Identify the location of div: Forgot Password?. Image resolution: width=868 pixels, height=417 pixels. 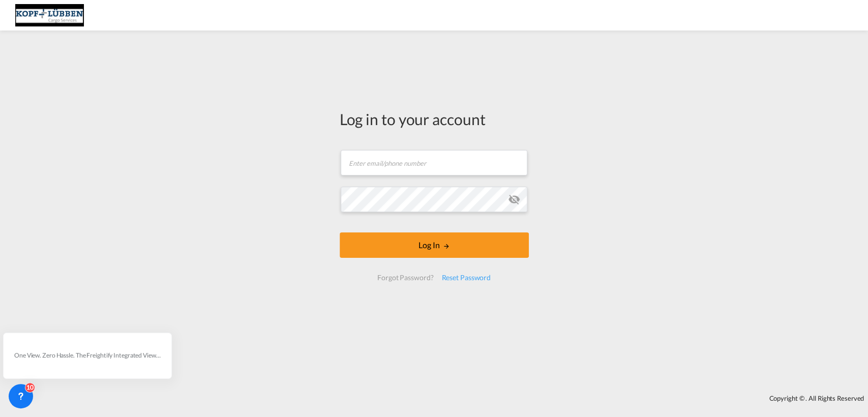
(405, 278).